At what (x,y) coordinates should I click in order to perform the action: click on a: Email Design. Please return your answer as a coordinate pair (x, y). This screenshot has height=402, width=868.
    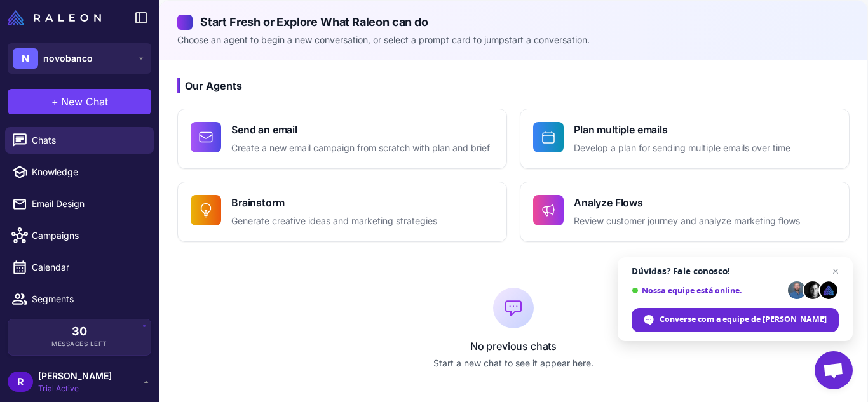
    Looking at the image, I should click on (79, 204).